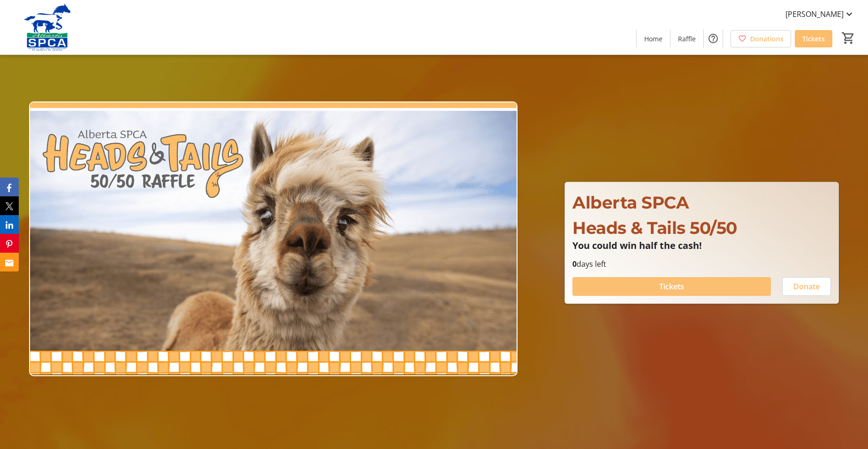 The height and width of the screenshot is (449, 868). Describe the element at coordinates (814, 39) in the screenshot. I see `a: Tickets` at that location.